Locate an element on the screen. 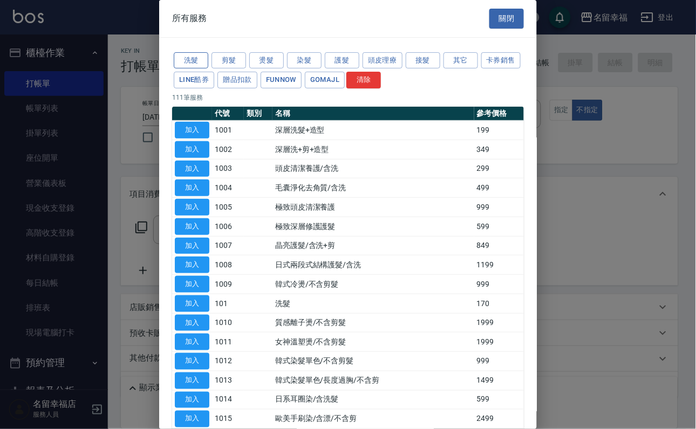 This screenshot has height=429, width=696. td: 深層洗+剪+造型 is located at coordinates (373, 149).